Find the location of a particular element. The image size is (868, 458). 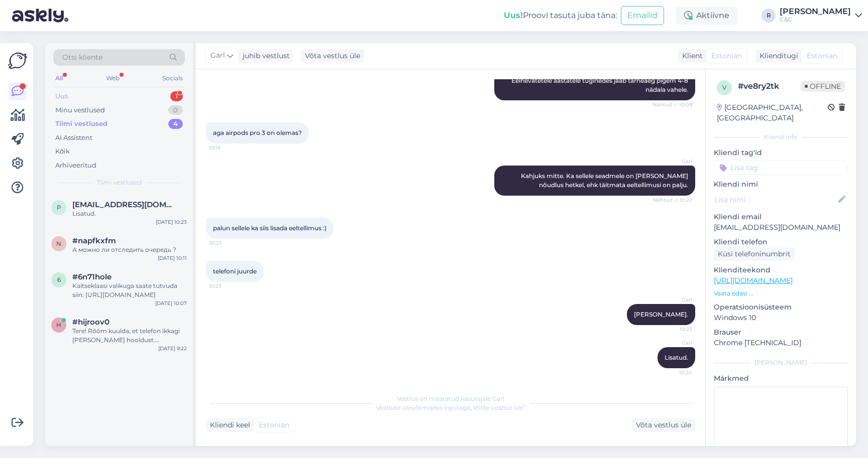

div: 0 is located at coordinates (175, 111).